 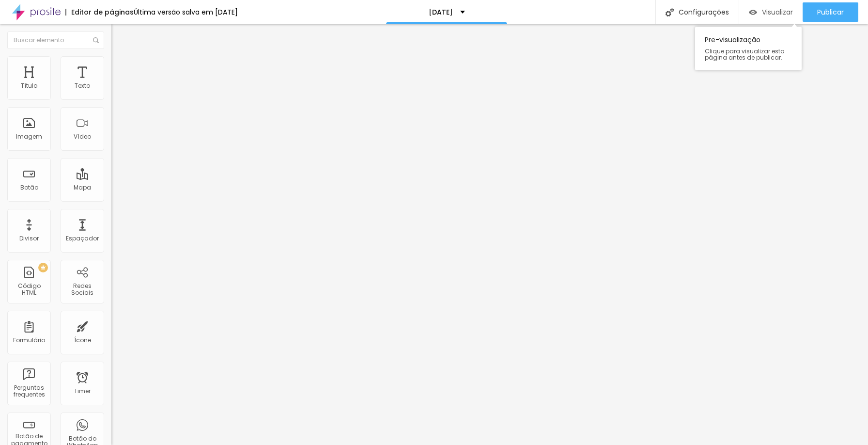 I want to click on div: Redes Sociais, so click(x=82, y=289).